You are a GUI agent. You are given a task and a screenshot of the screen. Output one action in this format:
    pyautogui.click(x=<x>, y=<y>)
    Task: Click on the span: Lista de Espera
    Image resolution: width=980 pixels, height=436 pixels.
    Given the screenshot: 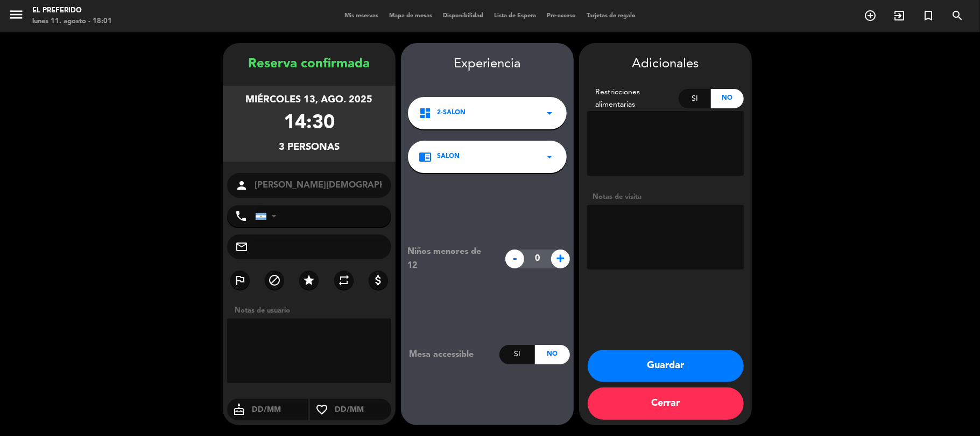 What is the action you would take?
    pyautogui.click(x=515, y=16)
    